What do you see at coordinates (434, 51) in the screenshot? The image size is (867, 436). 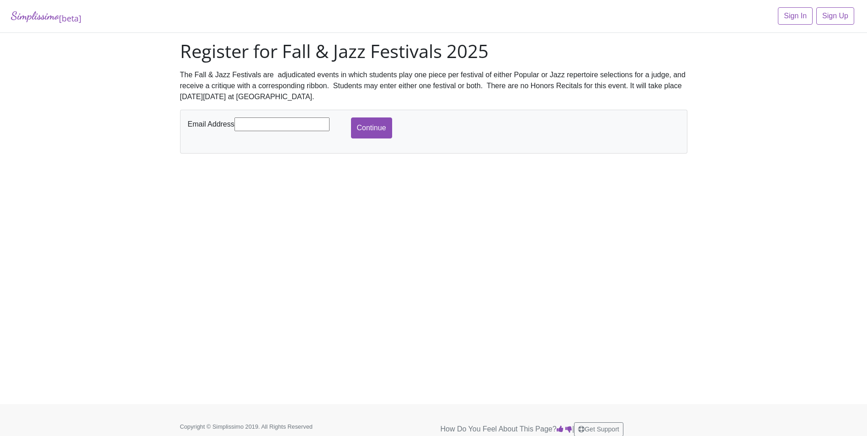 I see `h1: Register for Fall & Jazz Festivals 2025` at bounding box center [434, 51].